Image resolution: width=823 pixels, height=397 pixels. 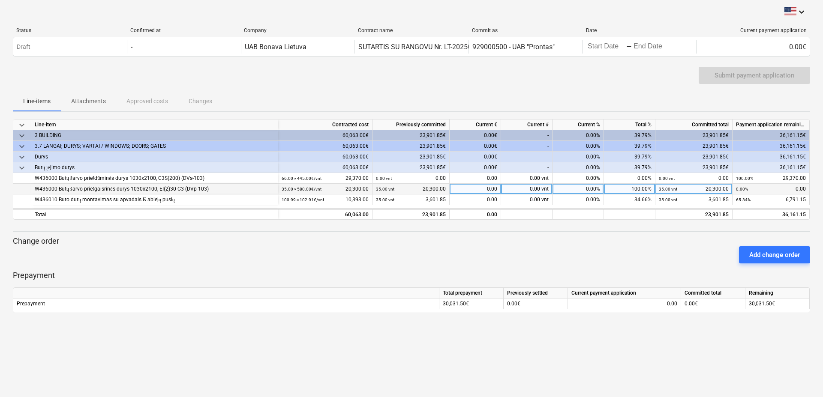 I want to click on div: W436010 Buto durų montavimas su apvadais iš abiejų pusių, so click(x=154, y=200).